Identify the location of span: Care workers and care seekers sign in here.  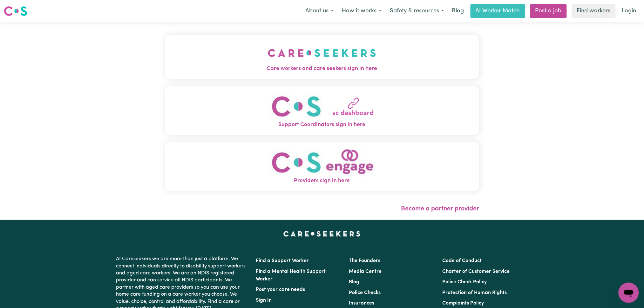
(322, 69).